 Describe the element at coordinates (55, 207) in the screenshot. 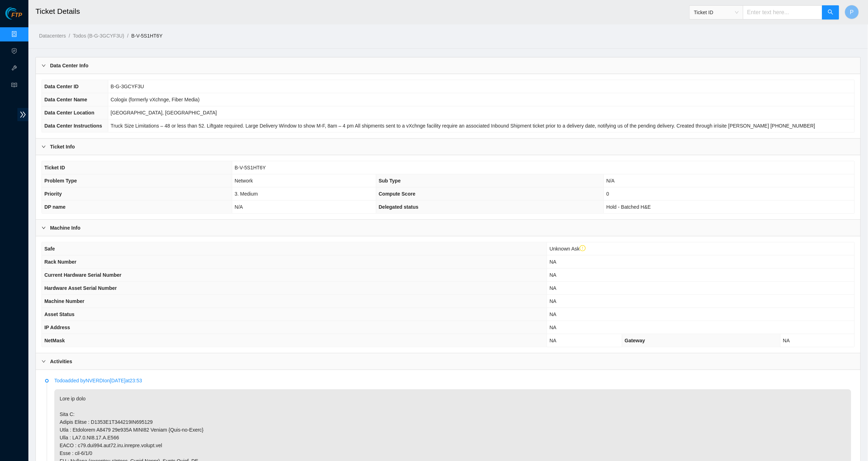

I see `span: DP name` at that location.